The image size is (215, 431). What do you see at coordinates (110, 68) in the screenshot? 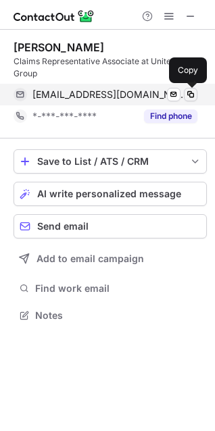
I see `div: Claims Representative Associate at UnitedHealth Group` at bounding box center [110, 68].